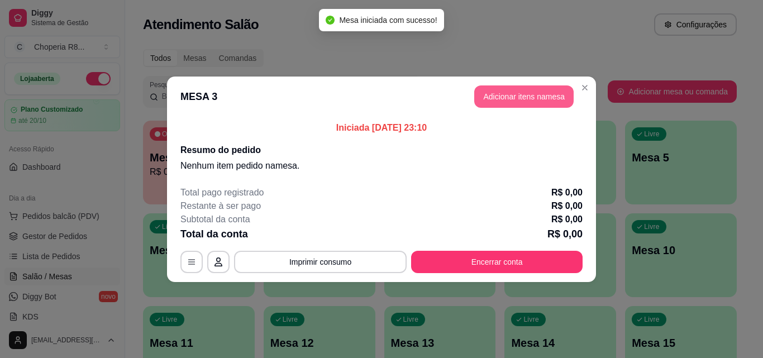 The width and height of the screenshot is (763, 358). Describe the element at coordinates (215, 219) in the screenshot. I see `p: Subtotal da conta` at that location.